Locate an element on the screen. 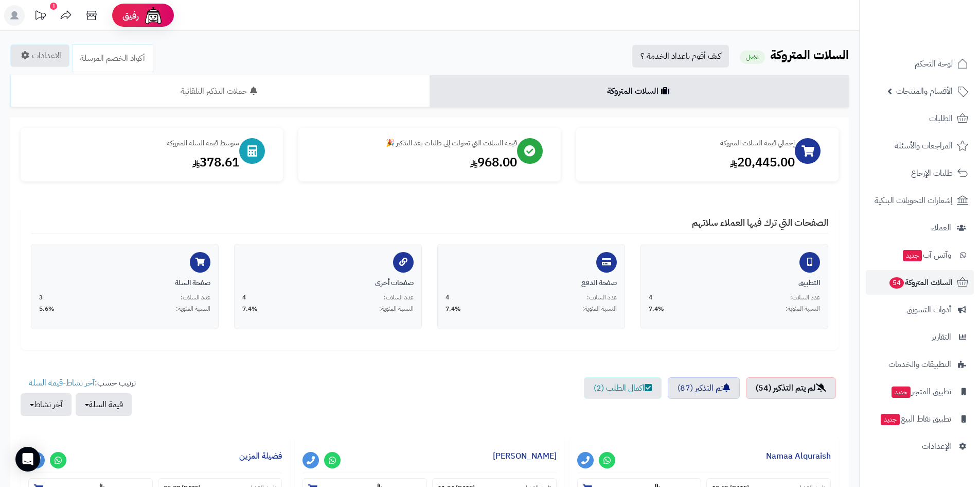 This screenshot has height=487, width=980. a: تحديثات المنصة is located at coordinates (40, 16).